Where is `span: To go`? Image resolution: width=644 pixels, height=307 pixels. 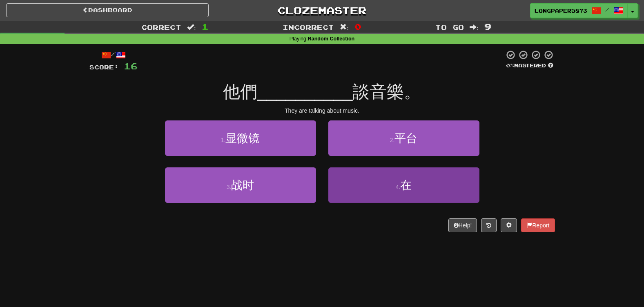
span: To go is located at coordinates (450, 27).